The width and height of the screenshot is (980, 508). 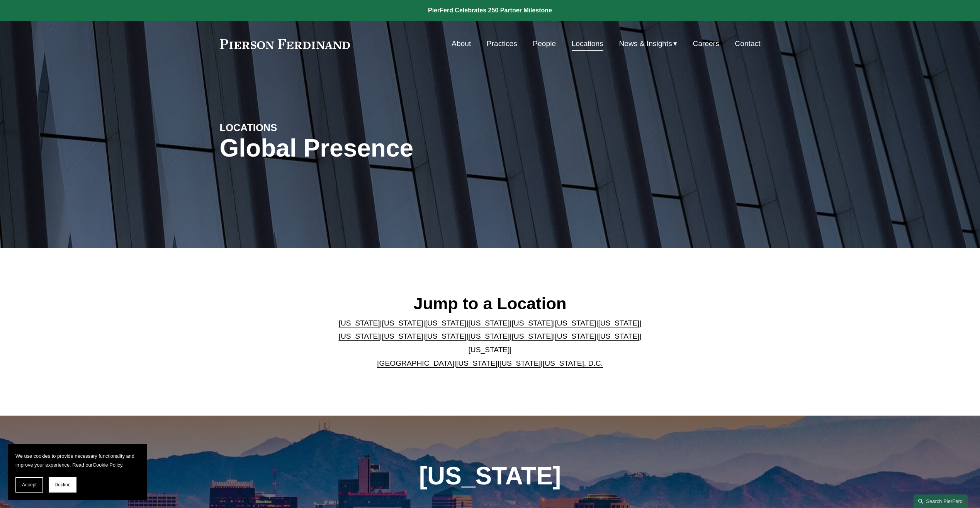 What do you see at coordinates (287, 128) in the screenshot?
I see `h4: LOCATIONS` at bounding box center [287, 128].